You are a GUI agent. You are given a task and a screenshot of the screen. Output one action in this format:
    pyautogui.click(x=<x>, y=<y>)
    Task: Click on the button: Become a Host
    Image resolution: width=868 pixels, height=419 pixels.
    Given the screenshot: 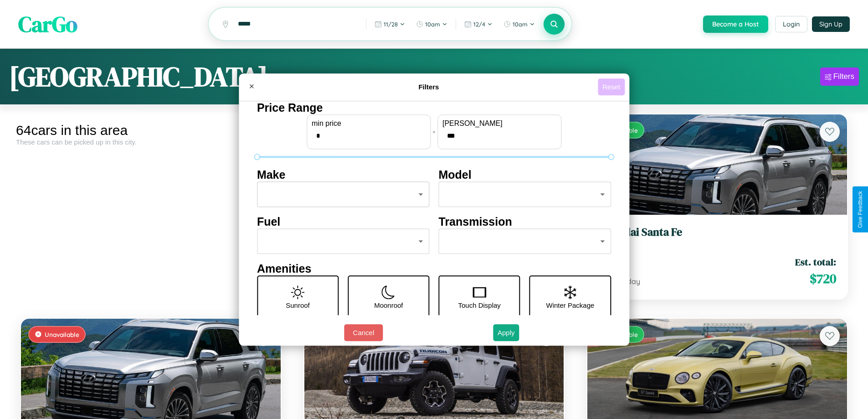 What is the action you would take?
    pyautogui.click(x=736, y=25)
    